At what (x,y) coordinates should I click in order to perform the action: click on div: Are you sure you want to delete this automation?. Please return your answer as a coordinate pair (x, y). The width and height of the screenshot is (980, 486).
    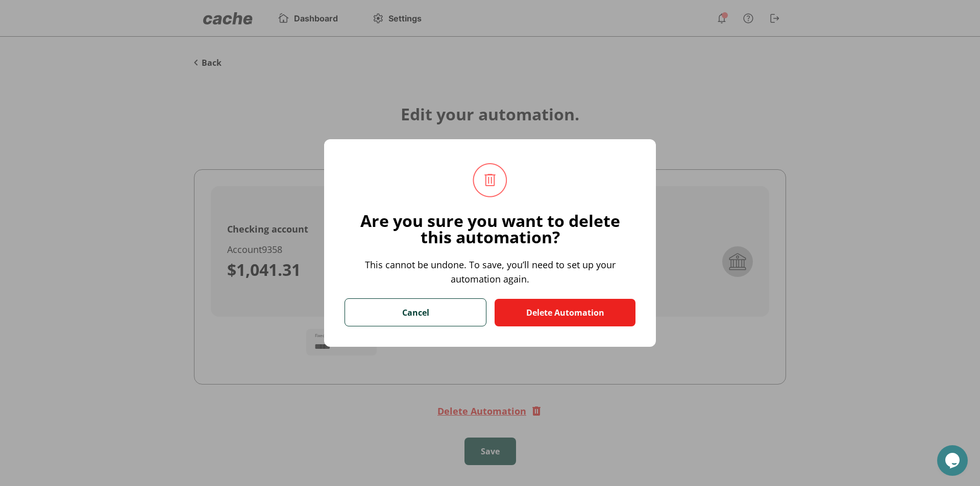
    Looking at the image, I should click on (490, 229).